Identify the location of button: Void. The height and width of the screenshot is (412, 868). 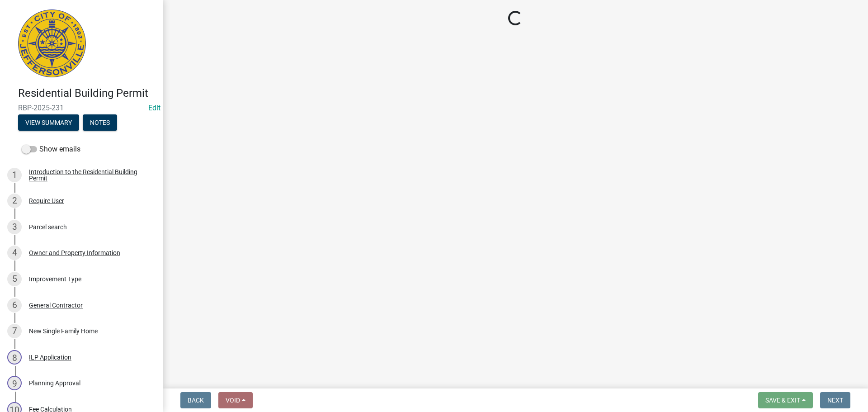
(235, 400).